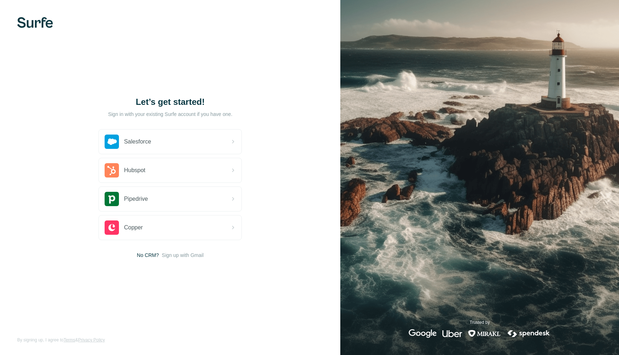  I want to click on img: spendesk's logo, so click(529, 334).